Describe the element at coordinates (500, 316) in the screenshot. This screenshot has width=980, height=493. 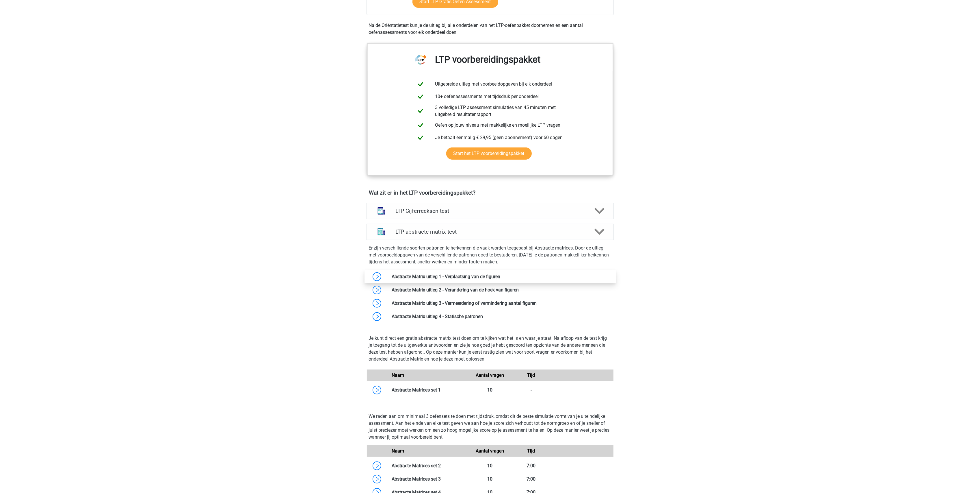
I see `div: Abstracte Matrix uitleg 4 - Statische patronen` at that location.